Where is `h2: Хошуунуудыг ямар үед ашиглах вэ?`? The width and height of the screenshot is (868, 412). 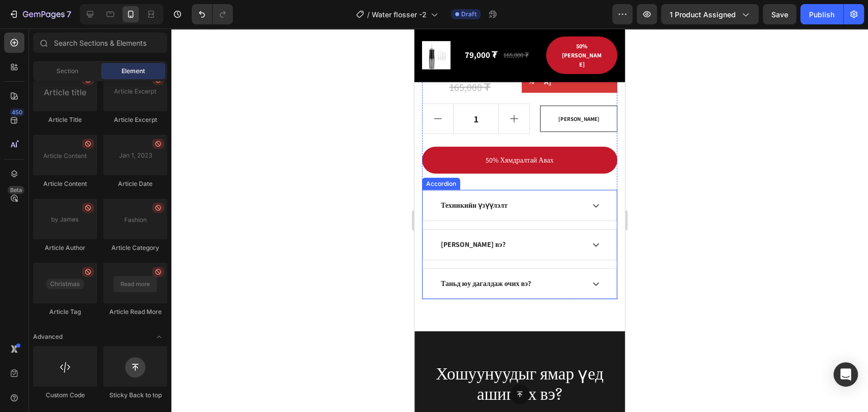 h2: Хошуунуудыг ямар үед ашиглах вэ? is located at coordinates (105, 356).